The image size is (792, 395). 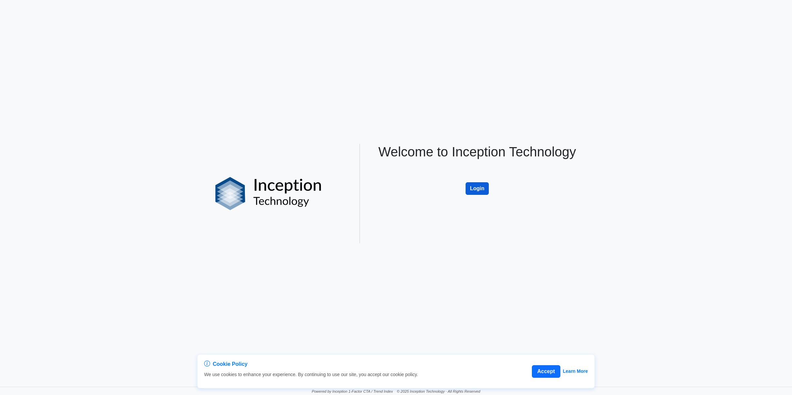 What do you see at coordinates (477, 178) in the screenshot?
I see `a: Login` at bounding box center [477, 178].